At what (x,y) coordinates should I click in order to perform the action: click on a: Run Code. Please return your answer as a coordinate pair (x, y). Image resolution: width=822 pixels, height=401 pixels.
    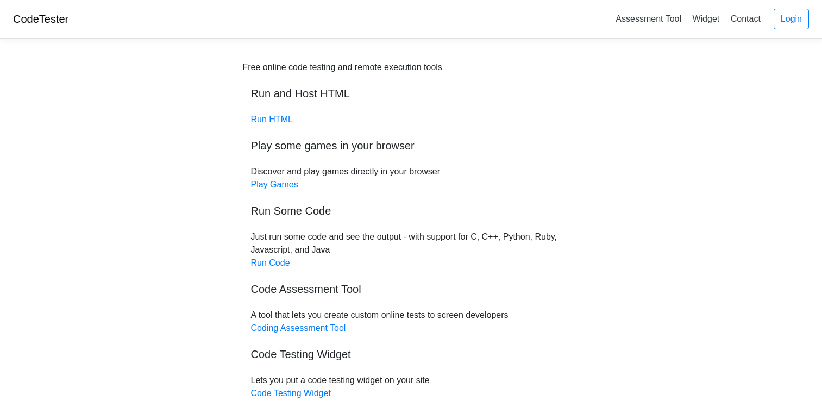
    Looking at the image, I should click on (271, 262).